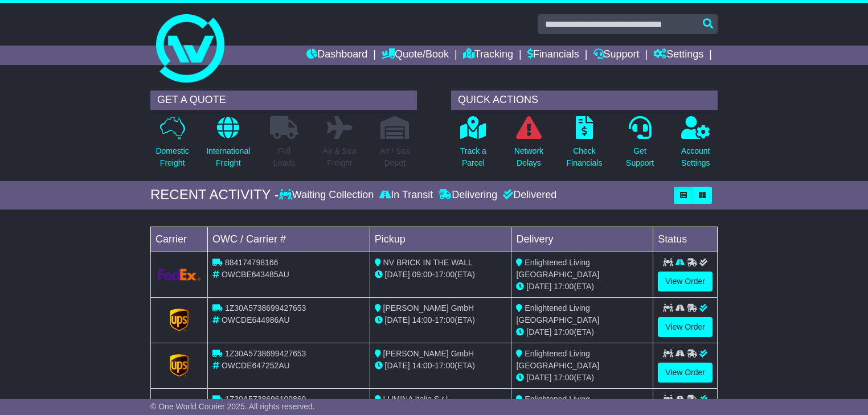  What do you see at coordinates (255, 366) in the screenshot?
I see `span: OWCDE647252AU` at bounding box center [255, 366].